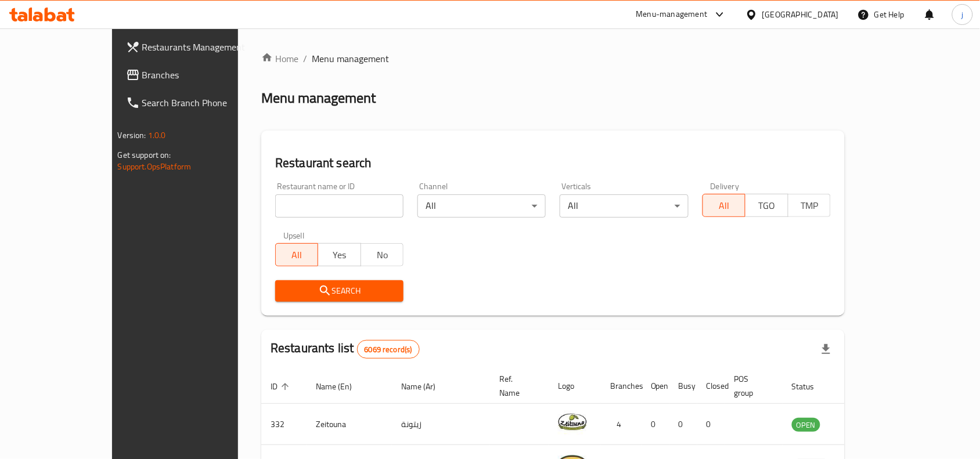 This screenshot has width=980, height=459. I want to click on span: Yes, so click(339, 255).